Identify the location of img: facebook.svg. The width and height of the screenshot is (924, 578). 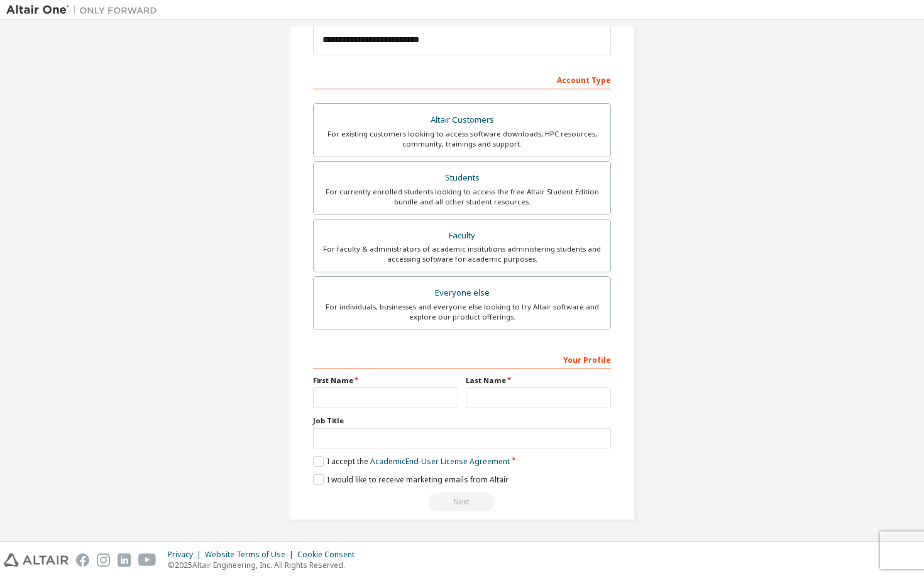
(82, 560).